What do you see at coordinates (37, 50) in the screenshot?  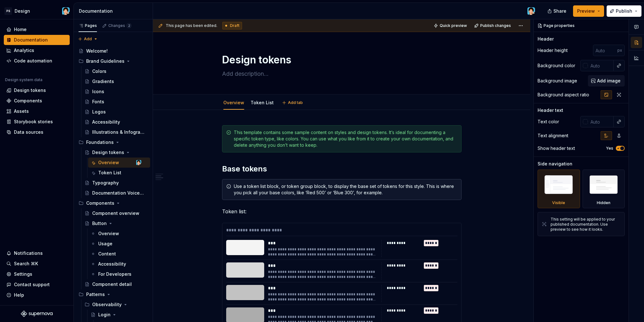 I see `a: Analytics` at bounding box center [37, 50].